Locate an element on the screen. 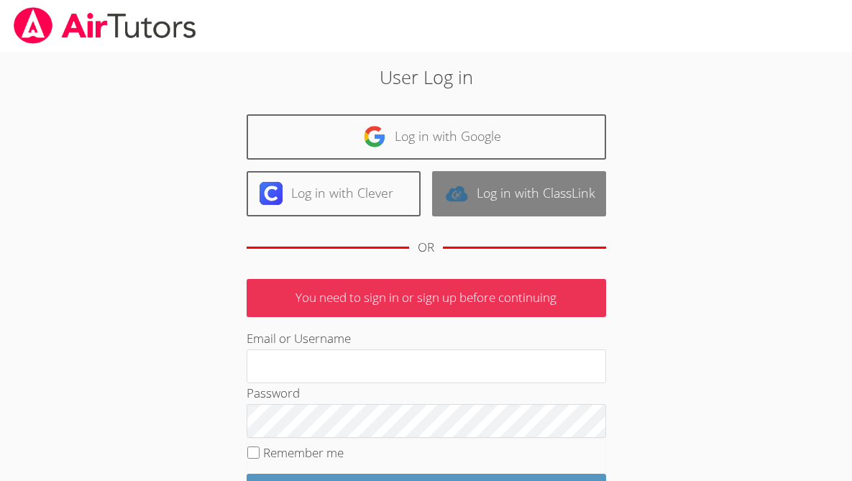 The height and width of the screenshot is (481, 852). a: Log in with Google is located at coordinates (426, 137).